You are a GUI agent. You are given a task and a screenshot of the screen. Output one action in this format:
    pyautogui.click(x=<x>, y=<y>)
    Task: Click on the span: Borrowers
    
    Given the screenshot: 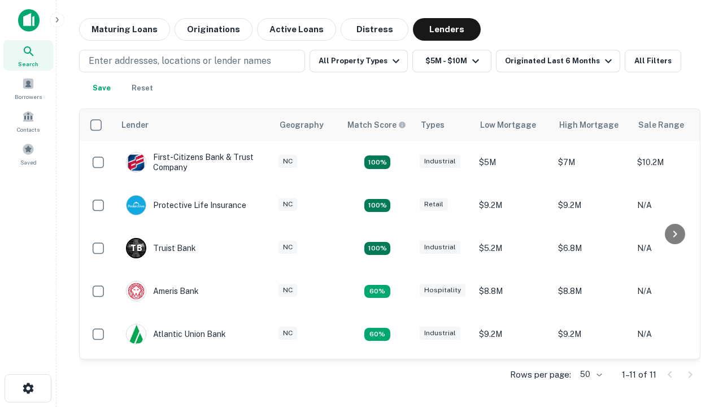 What is the action you would take?
    pyautogui.click(x=28, y=97)
    